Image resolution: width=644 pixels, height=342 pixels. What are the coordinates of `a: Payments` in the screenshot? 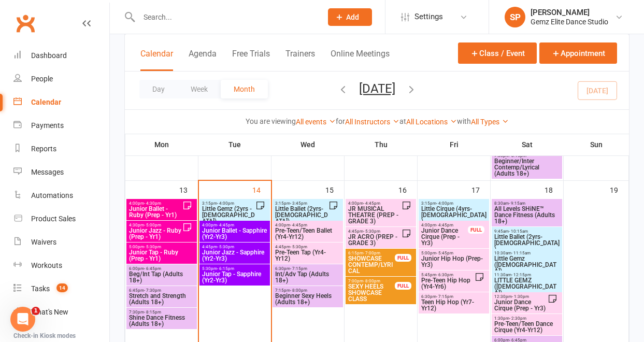 It's located at (61, 125).